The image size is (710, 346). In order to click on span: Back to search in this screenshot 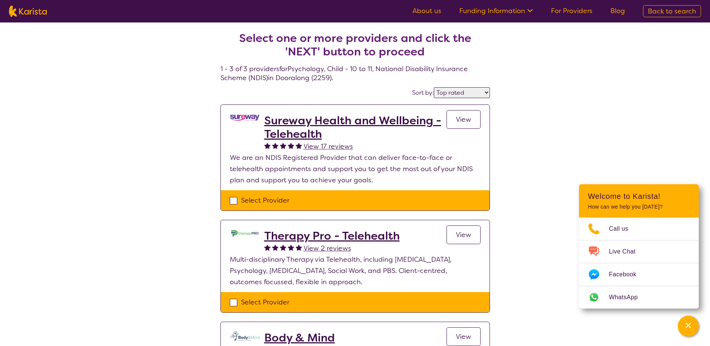, I will do `click(671, 11)`.